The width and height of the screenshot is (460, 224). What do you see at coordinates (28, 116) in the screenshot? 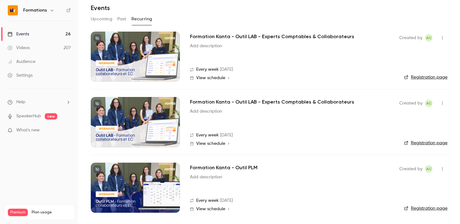
I see `a: SpeakerHub` at bounding box center [28, 116].